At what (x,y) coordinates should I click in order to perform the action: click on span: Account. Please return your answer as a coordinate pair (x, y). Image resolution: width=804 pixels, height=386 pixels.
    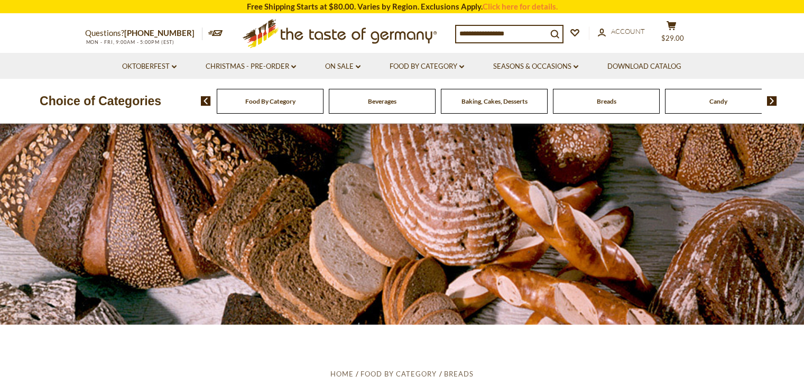
    Looking at the image, I should click on (628, 31).